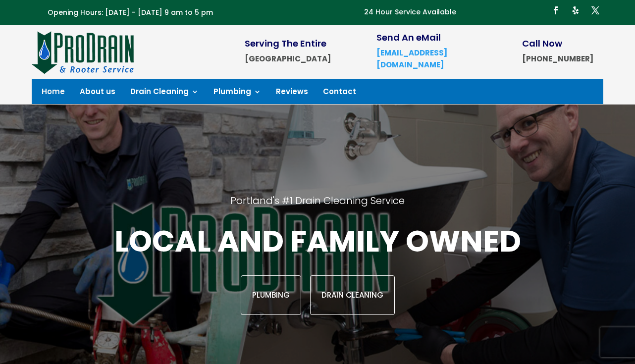 The height and width of the screenshot is (364, 635). Describe the element at coordinates (542, 43) in the screenshot. I see `span: Call Now` at that location.